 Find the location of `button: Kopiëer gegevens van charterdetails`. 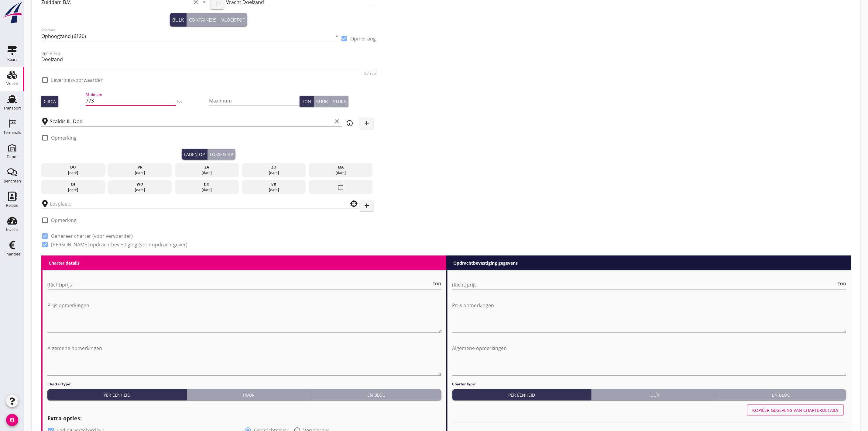

button: Kopiëer gegevens van charterdetails is located at coordinates (795, 410).